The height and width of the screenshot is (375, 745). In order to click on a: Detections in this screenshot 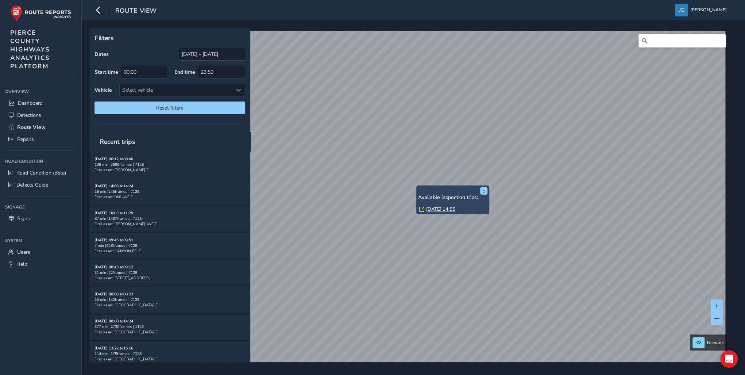, I will do `click(41, 115)`.